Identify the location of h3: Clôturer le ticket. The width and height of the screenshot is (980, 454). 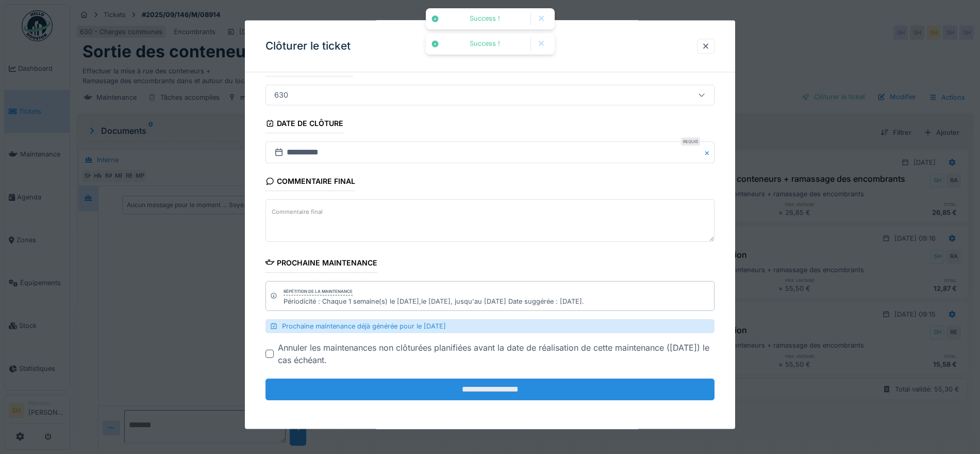
(308, 46).